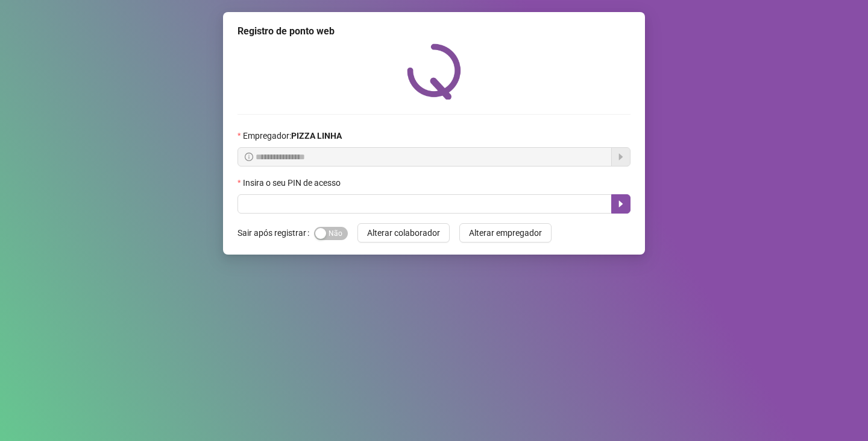 This screenshot has height=441, width=868. Describe the element at coordinates (249, 157) in the screenshot. I see `span: info-circle` at that location.